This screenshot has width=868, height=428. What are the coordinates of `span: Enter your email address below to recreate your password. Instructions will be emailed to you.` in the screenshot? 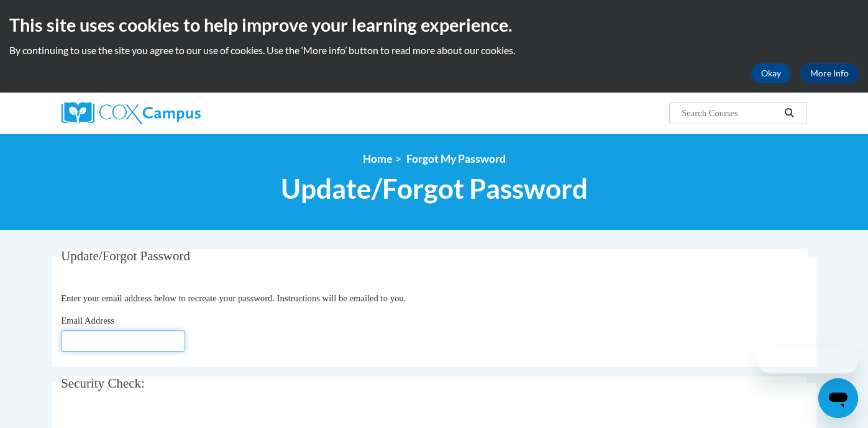 It's located at (233, 298).